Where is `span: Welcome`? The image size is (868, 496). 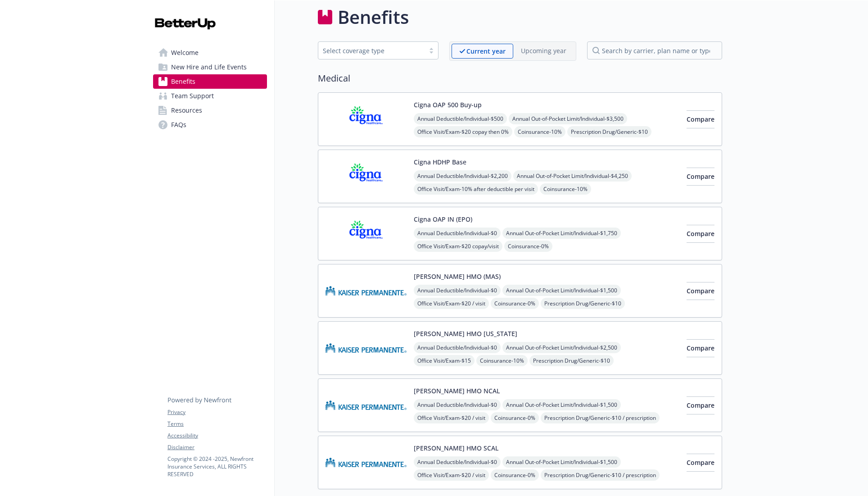
span: Welcome is located at coordinates (184, 52).